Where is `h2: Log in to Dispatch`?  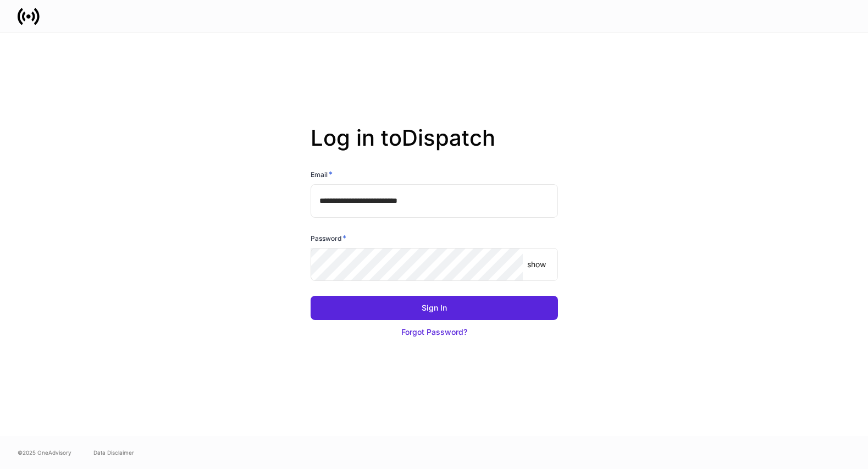 h2: Log in to Dispatch is located at coordinates (434, 147).